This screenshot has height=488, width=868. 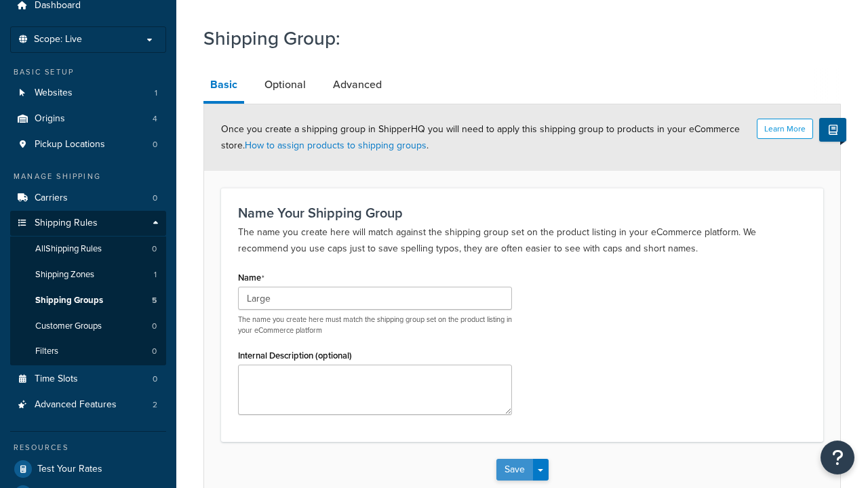 What do you see at coordinates (65, 223) in the screenshot?
I see `span: Shipping Rules` at bounding box center [65, 223].